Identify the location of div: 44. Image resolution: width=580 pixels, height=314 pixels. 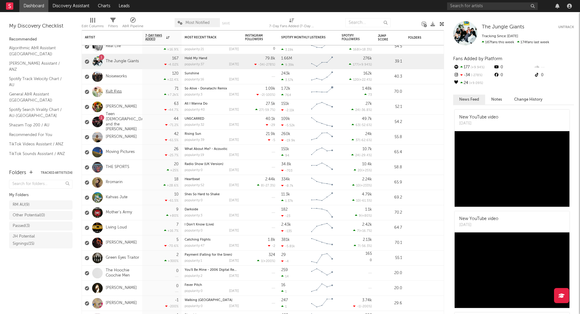
(176, 119).